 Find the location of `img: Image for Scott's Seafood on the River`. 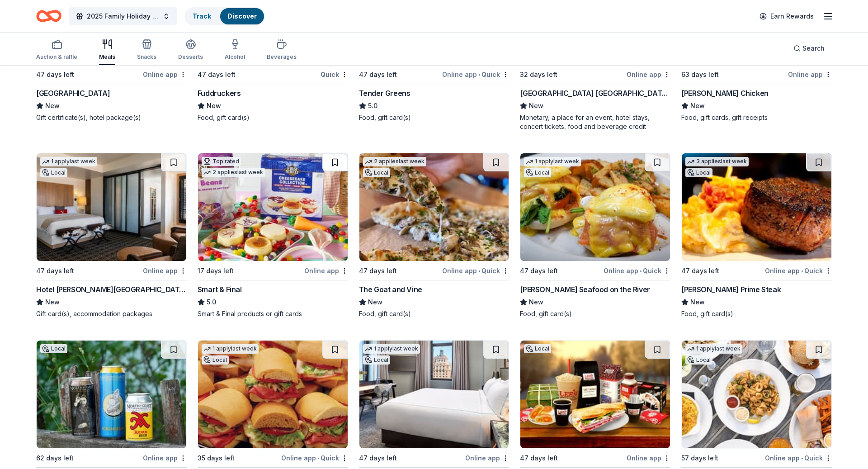

img: Image for Scott's Seafood on the River is located at coordinates (595, 207).